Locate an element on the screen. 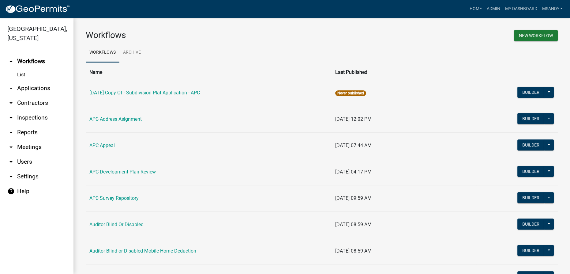  a: Admin is located at coordinates (494, 9).